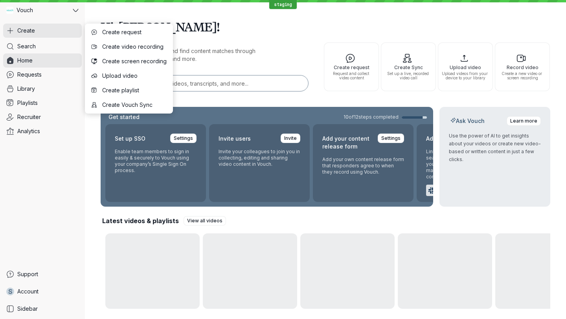 This screenshot has width=566, height=319. I want to click on h2: Set up SSO, so click(130, 139).